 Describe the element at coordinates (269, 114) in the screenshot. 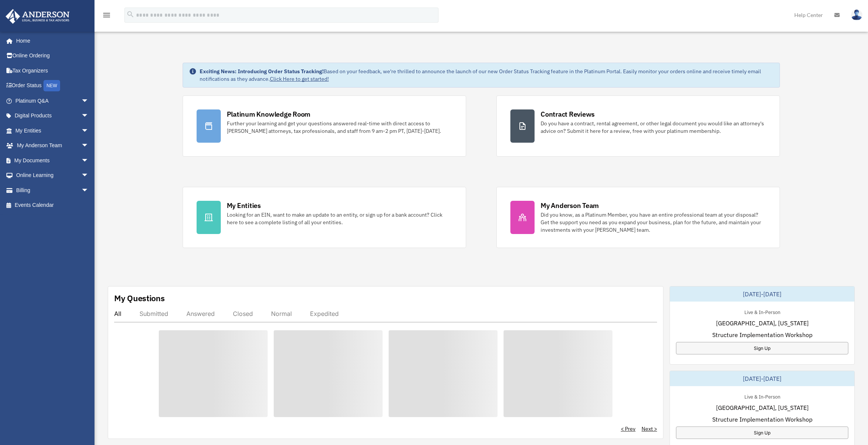

I see `div: Platinum Knowledge Room` at that location.